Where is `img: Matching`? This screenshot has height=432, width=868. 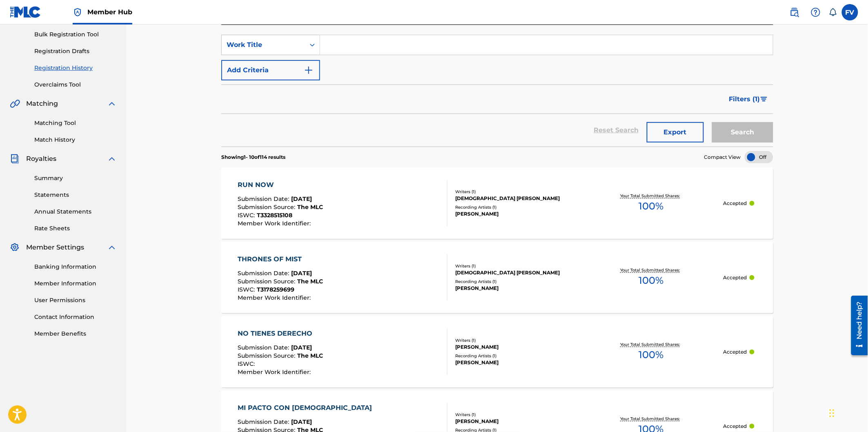 img: Matching is located at coordinates (14, 104).